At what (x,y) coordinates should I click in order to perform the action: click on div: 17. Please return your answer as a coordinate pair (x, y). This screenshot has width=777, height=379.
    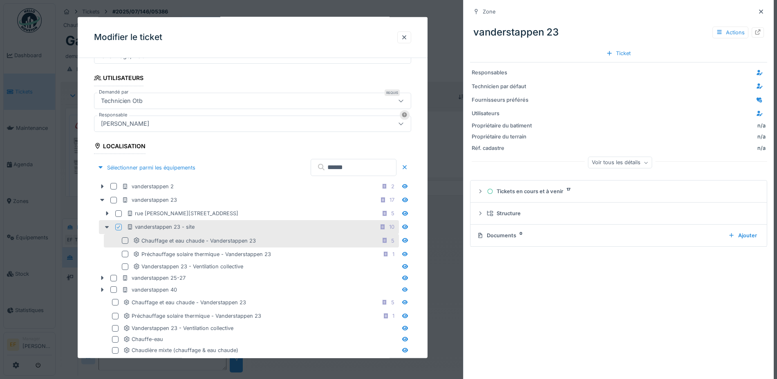
    Looking at the image, I should click on (392, 200).